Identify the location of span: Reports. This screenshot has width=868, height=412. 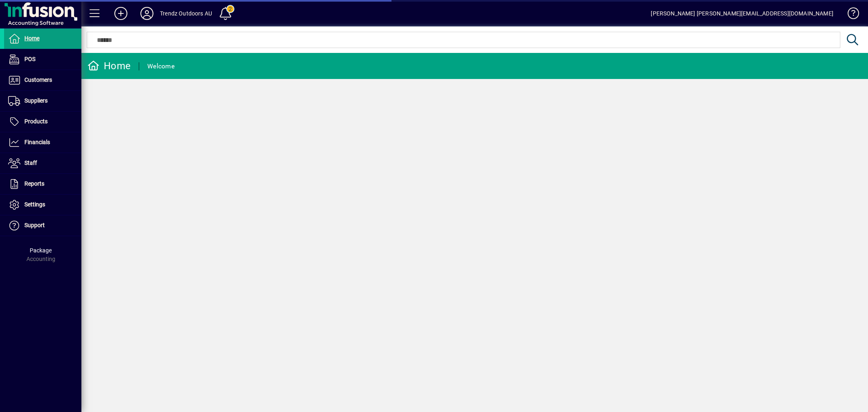
(34, 184).